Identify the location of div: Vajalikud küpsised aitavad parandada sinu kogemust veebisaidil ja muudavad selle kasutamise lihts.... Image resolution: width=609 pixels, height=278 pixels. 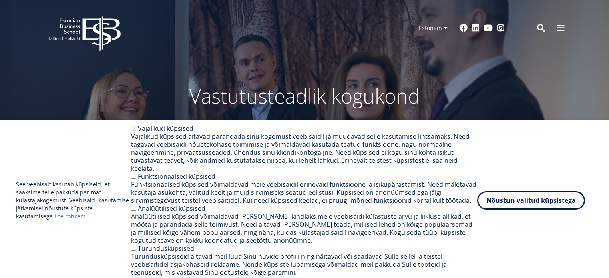
(304, 153).